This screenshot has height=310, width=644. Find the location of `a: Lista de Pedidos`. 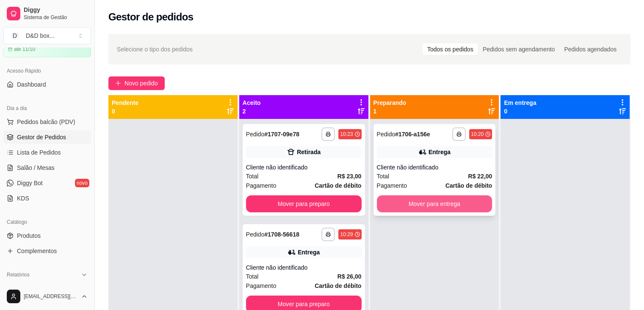

a: Lista de Pedidos is located at coordinates (47, 153).